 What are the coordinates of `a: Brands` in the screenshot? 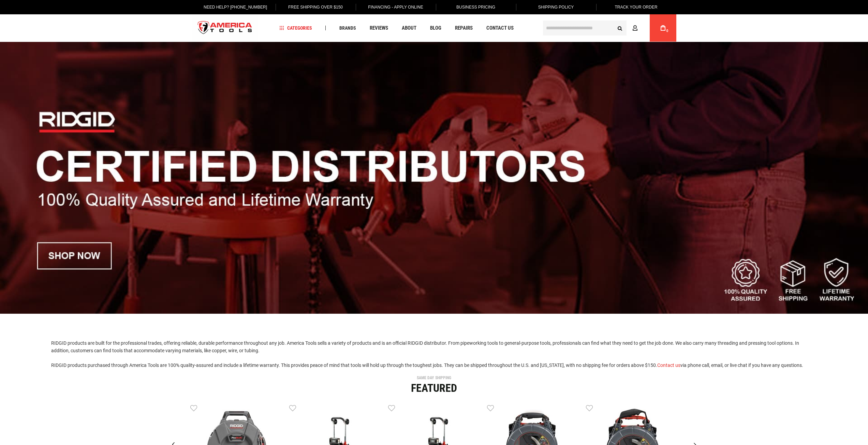 It's located at (347, 28).